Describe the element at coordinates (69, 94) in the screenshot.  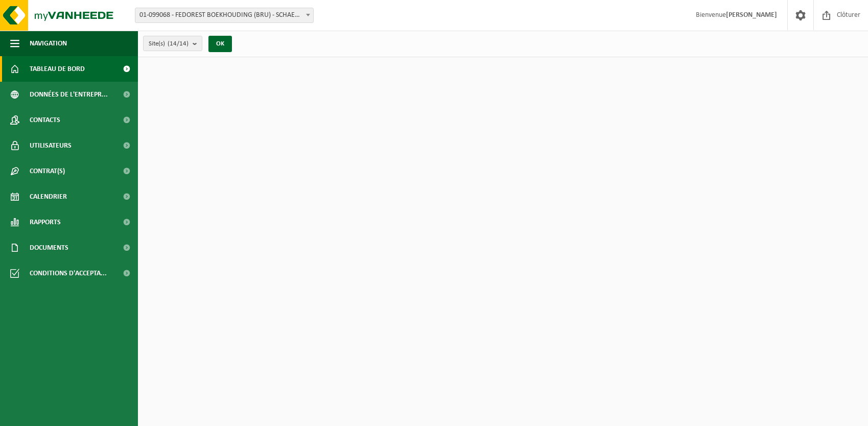
I see `span: Données de l'entrepr...` at that location.